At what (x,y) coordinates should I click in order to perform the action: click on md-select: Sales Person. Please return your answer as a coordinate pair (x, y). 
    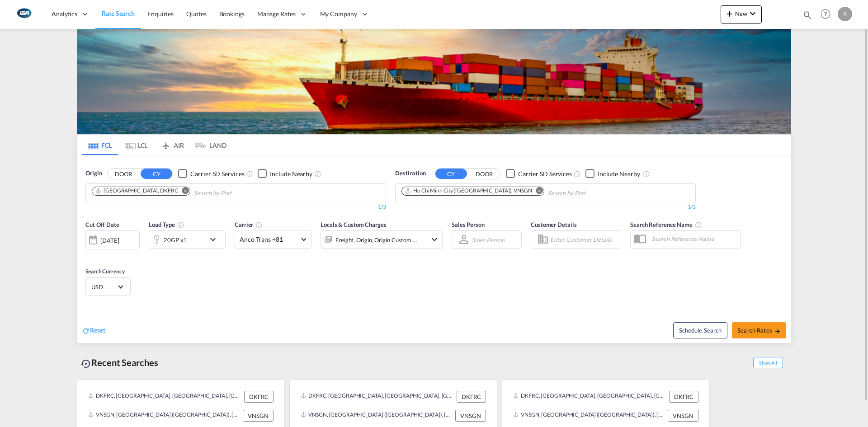
    Looking at the image, I should click on (488, 239).